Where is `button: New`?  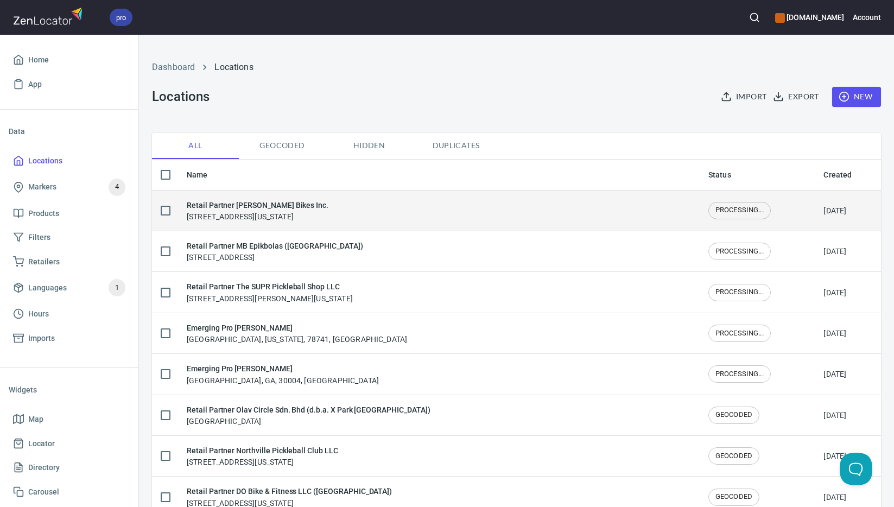
button: New is located at coordinates (857, 97).